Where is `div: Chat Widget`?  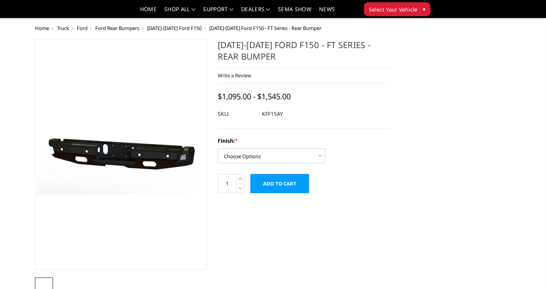 div: Chat Widget is located at coordinates (527, 270).